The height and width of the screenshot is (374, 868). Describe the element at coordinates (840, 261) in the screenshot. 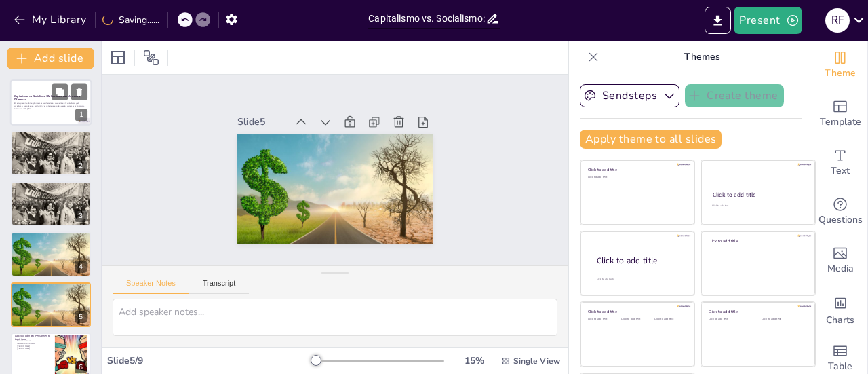

I see `div: Add images, graphics, shapes or video` at that location.